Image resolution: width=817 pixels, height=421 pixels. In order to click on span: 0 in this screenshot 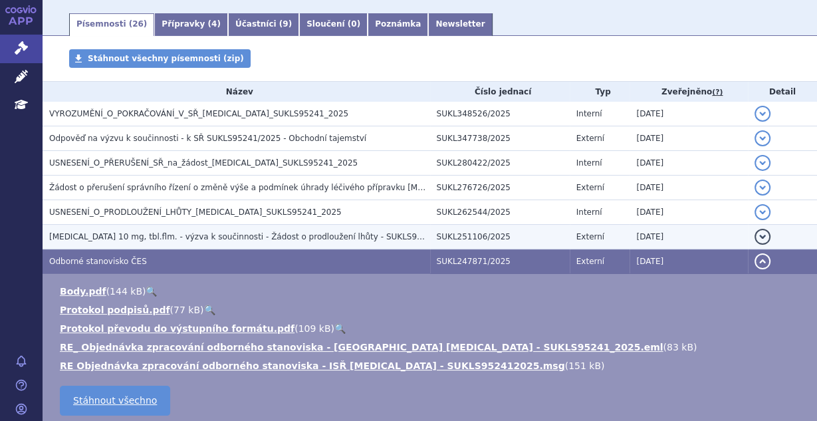, I will do `click(354, 24)`.